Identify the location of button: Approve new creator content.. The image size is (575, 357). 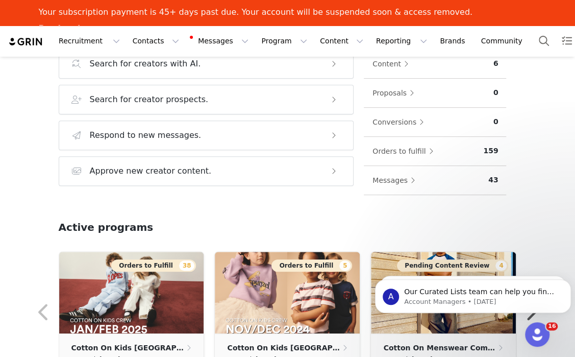
(206, 171).